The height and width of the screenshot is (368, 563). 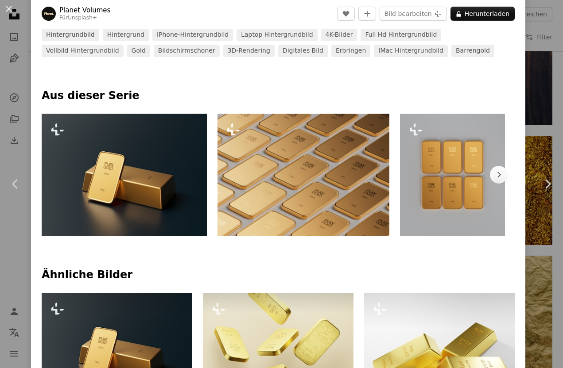 What do you see at coordinates (278, 96) in the screenshot?
I see `p: Aus dieser Serie` at bounding box center [278, 96].